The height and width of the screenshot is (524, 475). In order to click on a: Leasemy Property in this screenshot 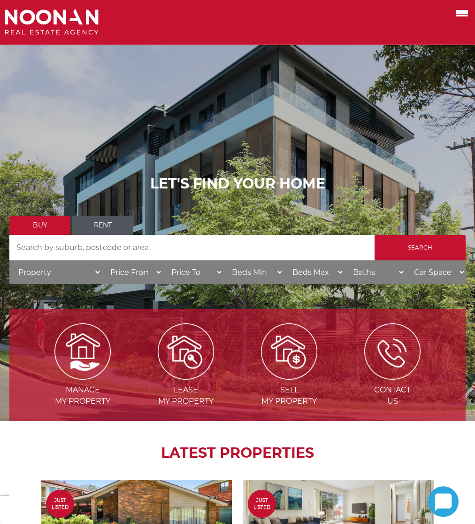, I will do `click(186, 376)`.